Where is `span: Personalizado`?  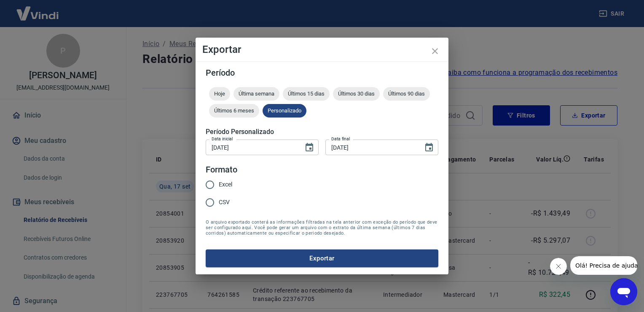
span: Personalizado is located at coordinates (285, 111).